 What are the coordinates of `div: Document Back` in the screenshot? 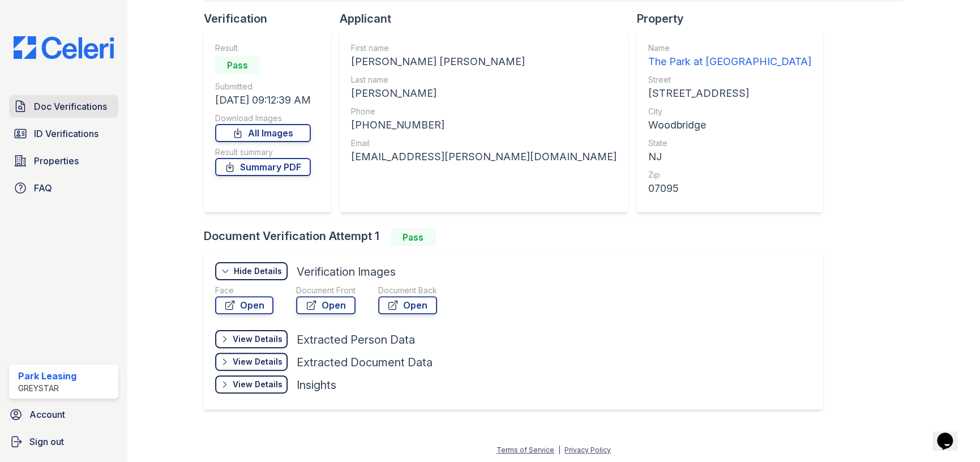 It's located at (408, 290).